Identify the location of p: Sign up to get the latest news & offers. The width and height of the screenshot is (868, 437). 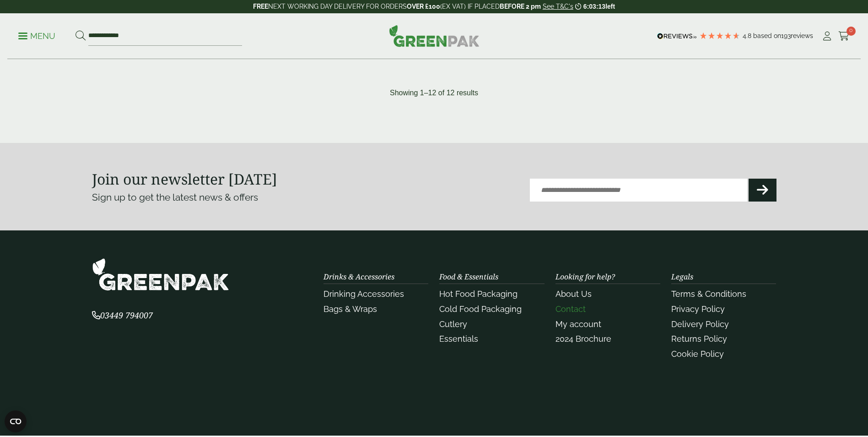
(245, 197).